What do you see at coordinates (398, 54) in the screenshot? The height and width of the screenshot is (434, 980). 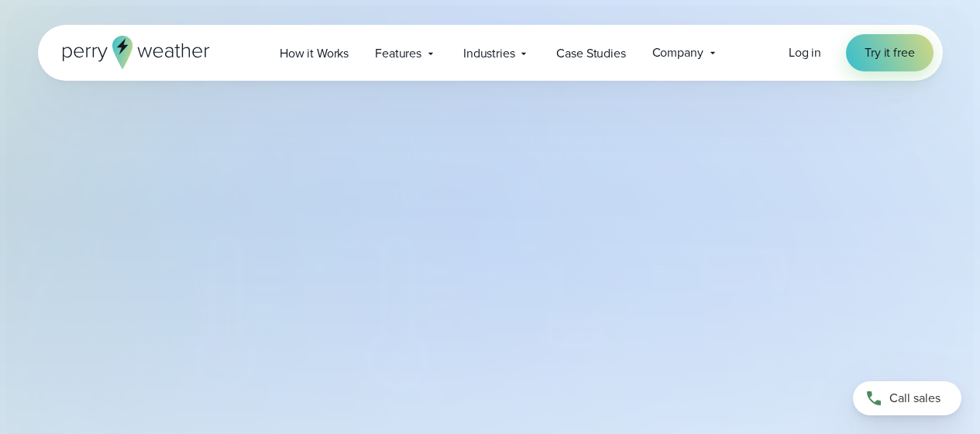 I see `span: Features` at bounding box center [398, 54].